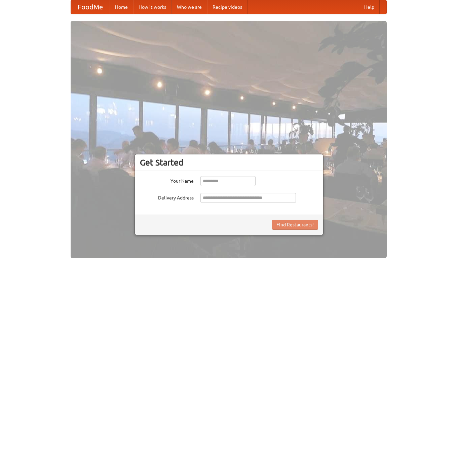 This screenshot has height=476, width=457. I want to click on a: Recipe videos, so click(227, 7).